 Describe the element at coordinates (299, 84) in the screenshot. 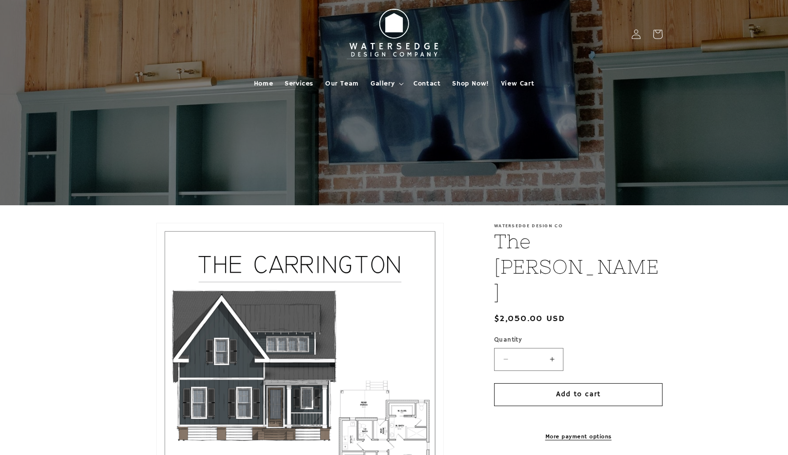

I see `a: Services` at that location.